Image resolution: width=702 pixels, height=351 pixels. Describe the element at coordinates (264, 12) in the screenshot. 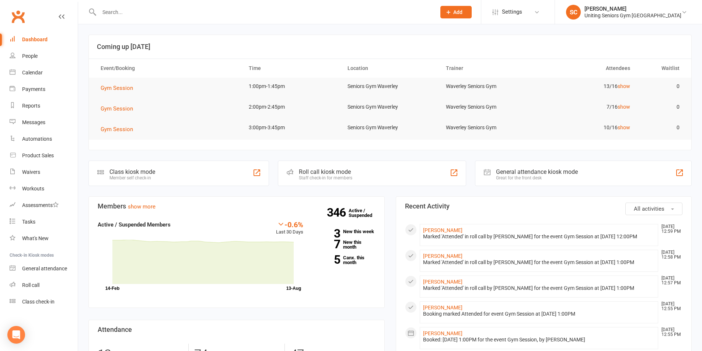

I see `input: Search...` at that location.